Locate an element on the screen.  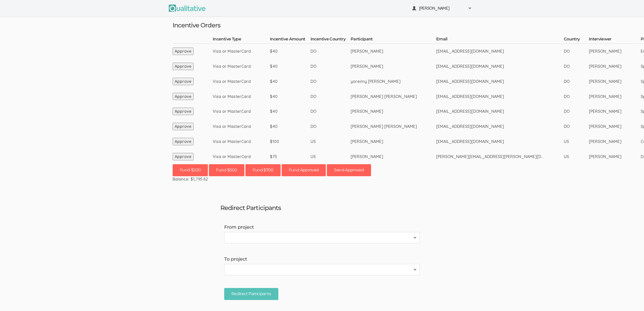
input: Redirect Participants is located at coordinates (251, 294).